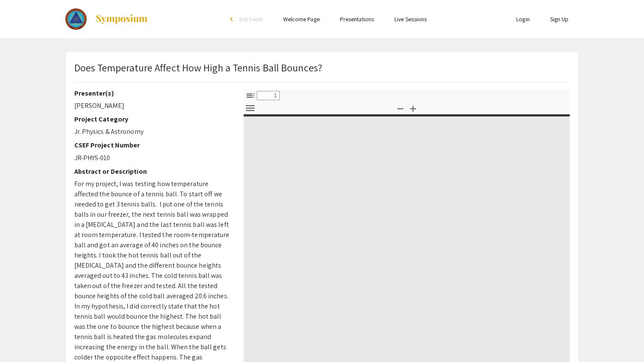  I want to click on p: Jr. Physics & Astronomy, so click(152, 132).